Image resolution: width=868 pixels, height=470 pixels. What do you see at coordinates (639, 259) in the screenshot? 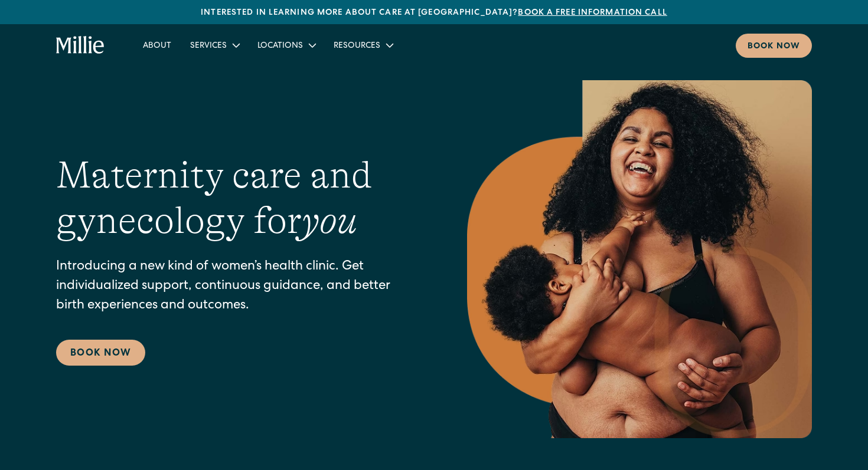
I see `img: Smiling mother with her baby in arms, celebrating body positivity and the nurturing bond of postp...` at bounding box center [639, 259].